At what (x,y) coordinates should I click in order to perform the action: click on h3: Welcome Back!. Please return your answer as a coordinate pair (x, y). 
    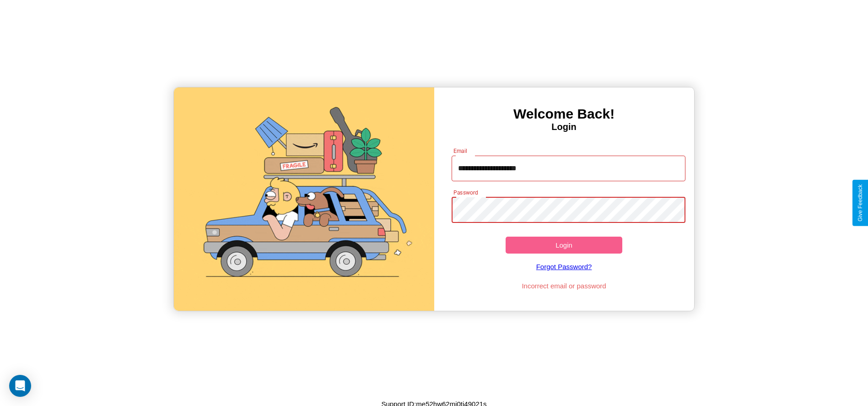
    Looking at the image, I should click on (565, 115).